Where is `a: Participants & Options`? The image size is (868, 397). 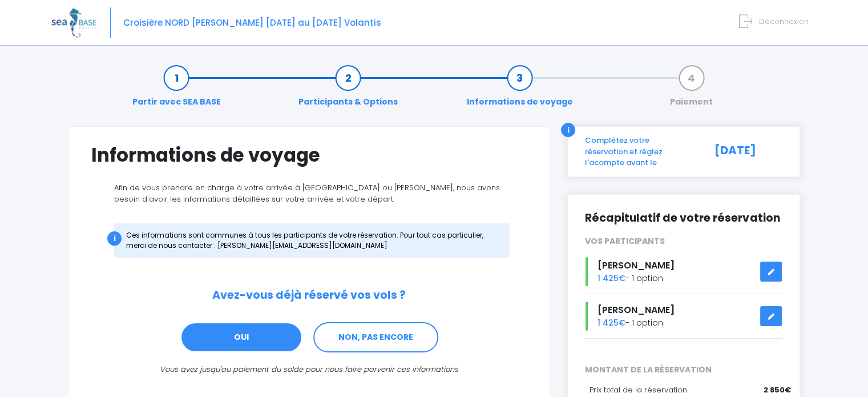
a: Participants & Options is located at coordinates (348, 90).